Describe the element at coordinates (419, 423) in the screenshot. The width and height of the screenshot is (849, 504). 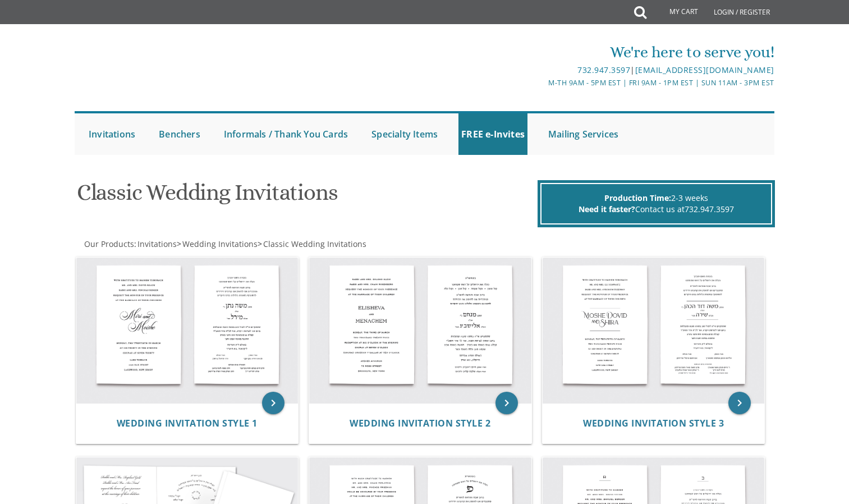
I see `span: Wedding Invitation Style 2` at that location.